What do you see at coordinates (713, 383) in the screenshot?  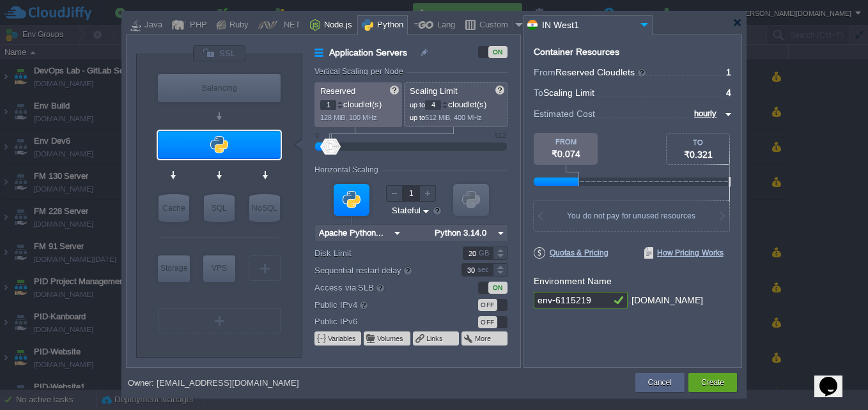 I see `button: Create` at bounding box center [713, 383].